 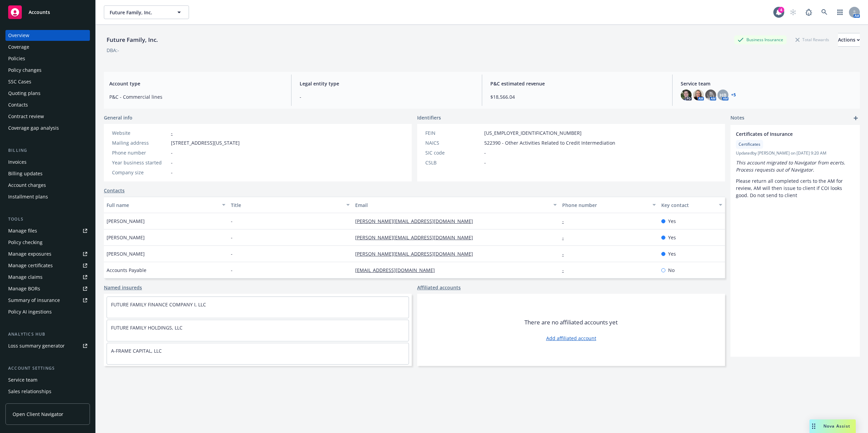 I want to click on button: Email, so click(x=456, y=205).